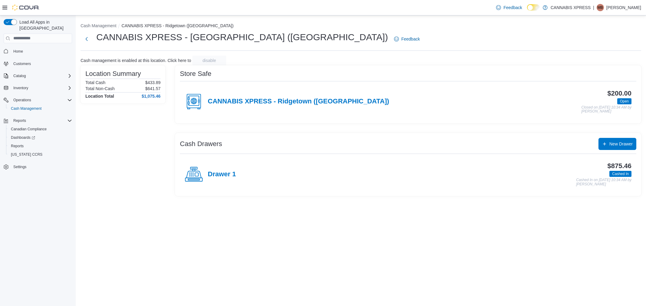 The image size is (646, 306). What do you see at coordinates (113, 74) in the screenshot?
I see `h3: Location Summary` at bounding box center [113, 74].